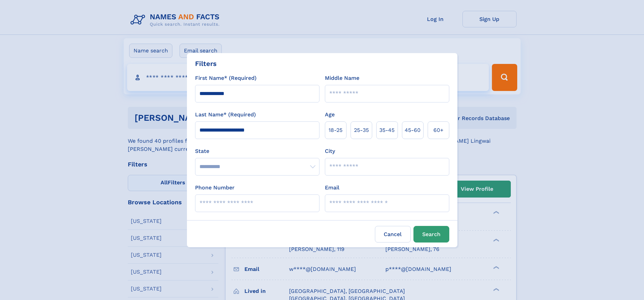 The image size is (644, 300). What do you see at coordinates (226, 115) in the screenshot?
I see `label: Last Name* (Required)` at bounding box center [226, 115].